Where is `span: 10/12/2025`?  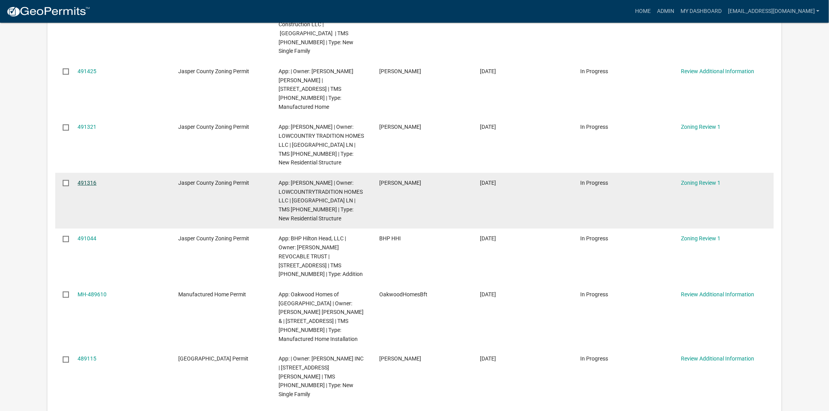 span: 10/12/2025 is located at coordinates (488, 71).